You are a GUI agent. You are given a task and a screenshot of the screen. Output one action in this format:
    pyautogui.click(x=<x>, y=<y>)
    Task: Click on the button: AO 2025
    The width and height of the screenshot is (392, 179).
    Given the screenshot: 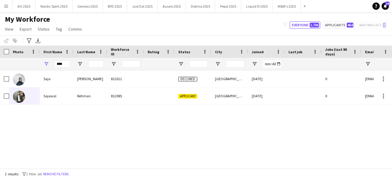 What is the action you would take?
    pyautogui.click(x=24, y=6)
    